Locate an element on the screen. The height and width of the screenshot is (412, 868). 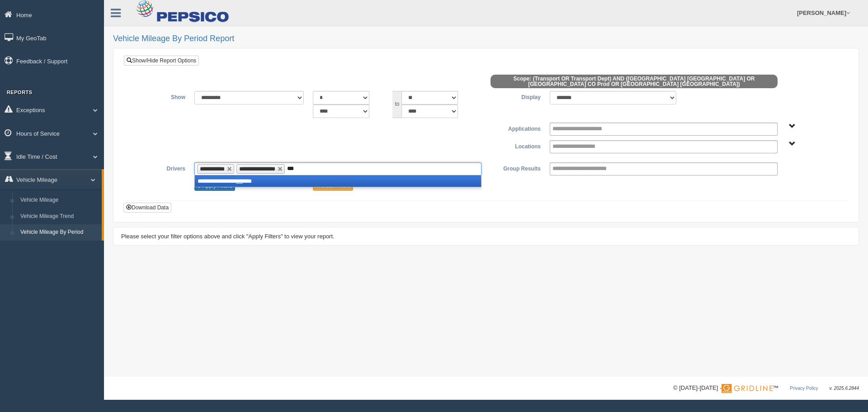
img: Gridline is located at coordinates (747, 388).